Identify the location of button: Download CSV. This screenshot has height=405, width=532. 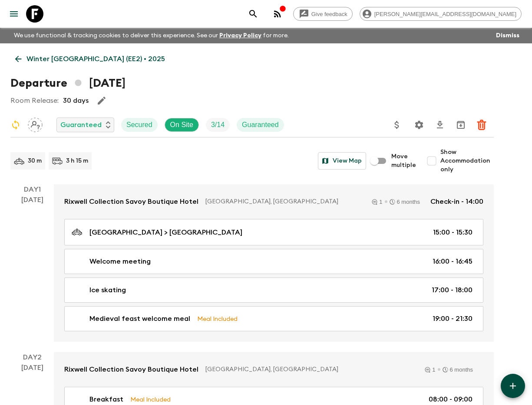
(439, 125).